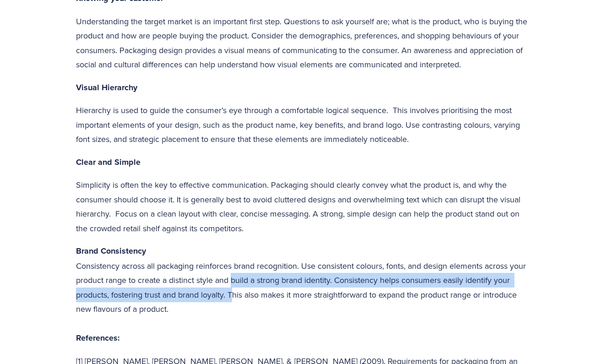 This screenshot has width=606, height=364. I want to click on p: Hierarchy is used to guide the consumer’s eye through a comfortable logical sequence. This involv..., so click(303, 124).